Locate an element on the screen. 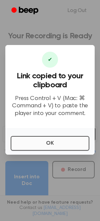 This screenshot has height=221, width=100. a: Beep is located at coordinates (25, 11).